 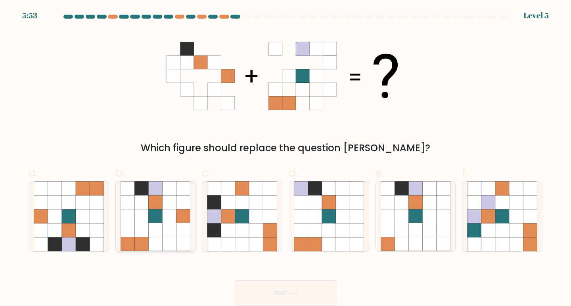 I want to click on span: f., so click(x=464, y=173).